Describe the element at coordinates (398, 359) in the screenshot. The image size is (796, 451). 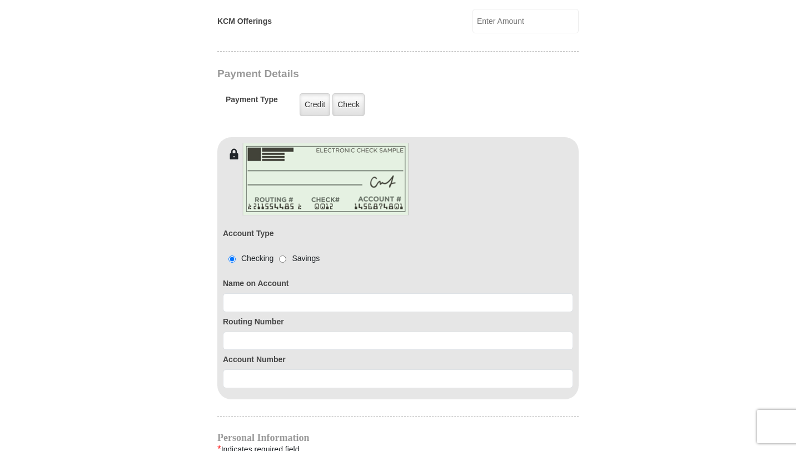
I see `label: Account Number` at that location.